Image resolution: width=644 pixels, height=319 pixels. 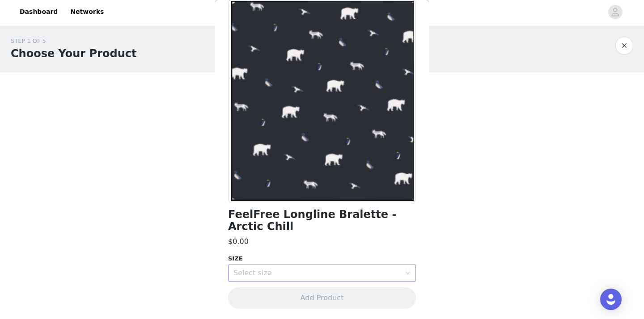 What do you see at coordinates (322, 298) in the screenshot?
I see `button: Add Product` at bounding box center [322, 298].